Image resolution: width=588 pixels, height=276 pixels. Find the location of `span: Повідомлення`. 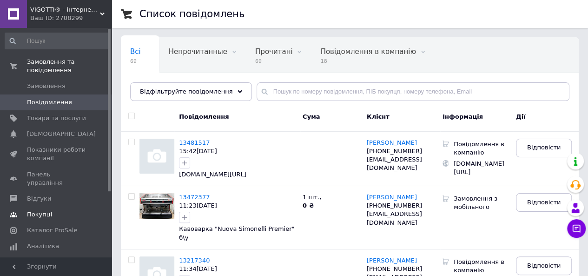

span: Повідомлення is located at coordinates (49, 102).